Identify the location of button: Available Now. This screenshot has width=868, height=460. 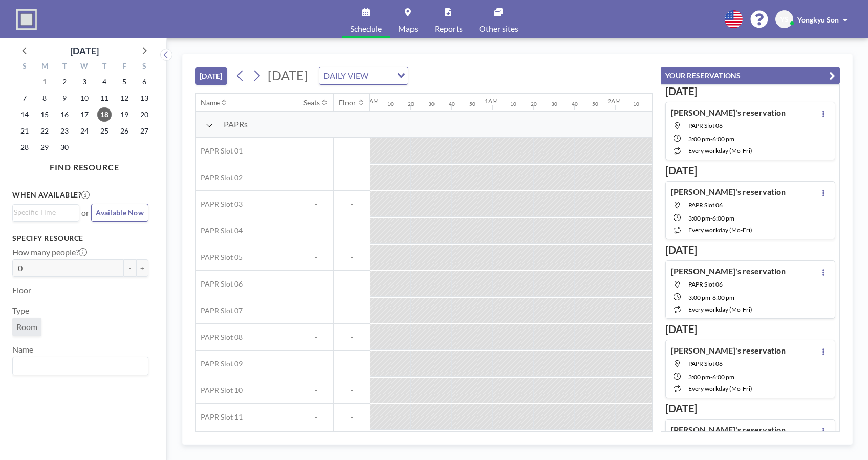
(120, 212).